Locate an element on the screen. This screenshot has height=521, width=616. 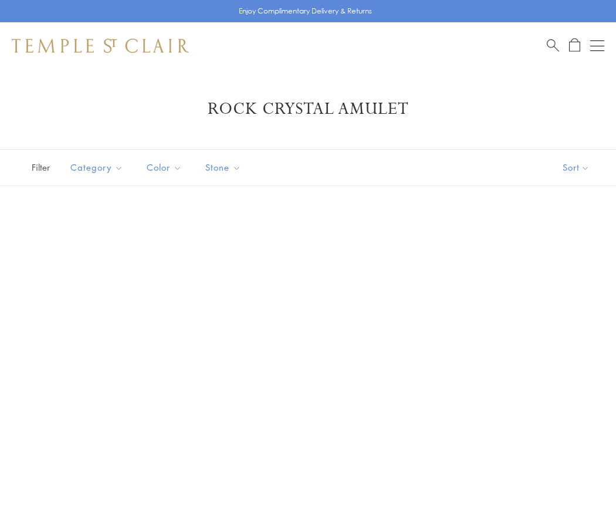
button: Show sort by is located at coordinates (576, 167).